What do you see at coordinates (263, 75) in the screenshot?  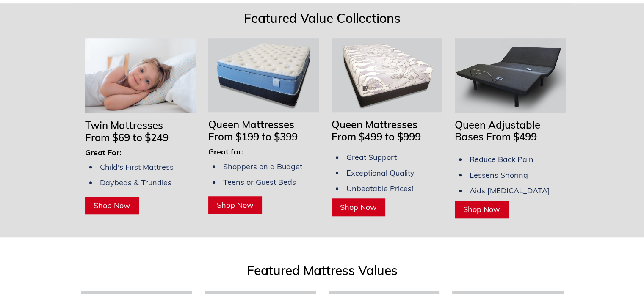 I see `a: Queen Mattresses From $199 to $349` at bounding box center [263, 75].